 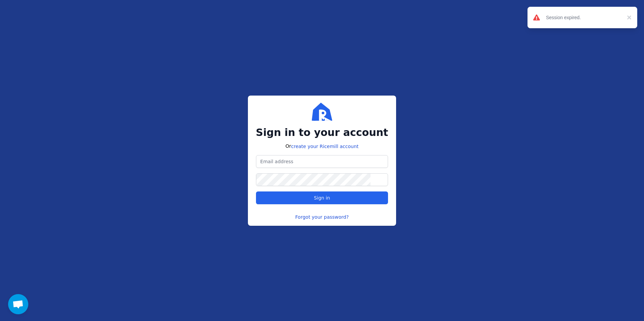 What do you see at coordinates (585, 17) in the screenshot?
I see `div: Session expired.` at bounding box center [585, 17].